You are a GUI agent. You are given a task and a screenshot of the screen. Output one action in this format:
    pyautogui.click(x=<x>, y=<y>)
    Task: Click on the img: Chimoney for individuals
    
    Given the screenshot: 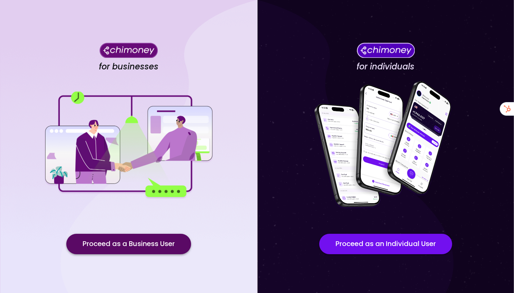 What is the action you would take?
    pyautogui.click(x=386, y=50)
    